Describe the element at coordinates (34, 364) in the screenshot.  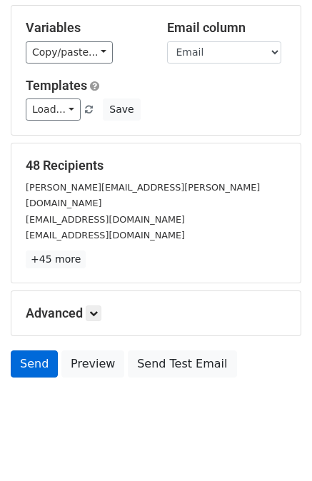
I see `a: Send` at that location.